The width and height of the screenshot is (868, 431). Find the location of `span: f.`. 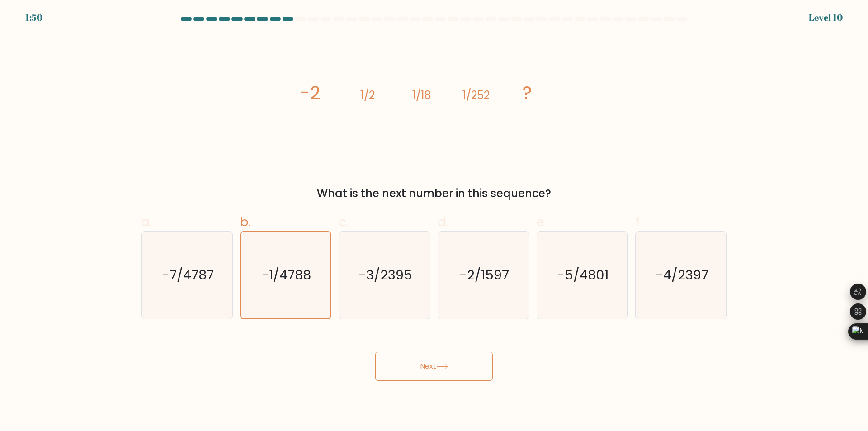

span: f. is located at coordinates (638, 222).